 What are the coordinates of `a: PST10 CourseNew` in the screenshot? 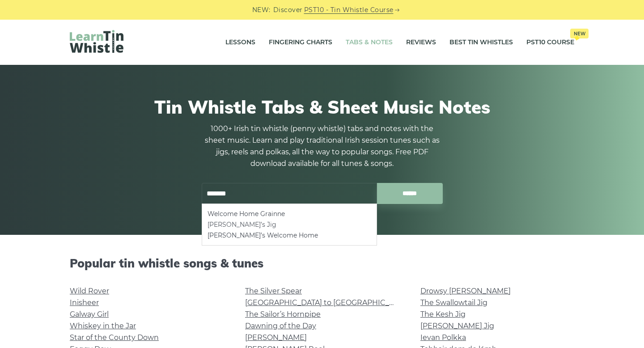 It's located at (550, 42).